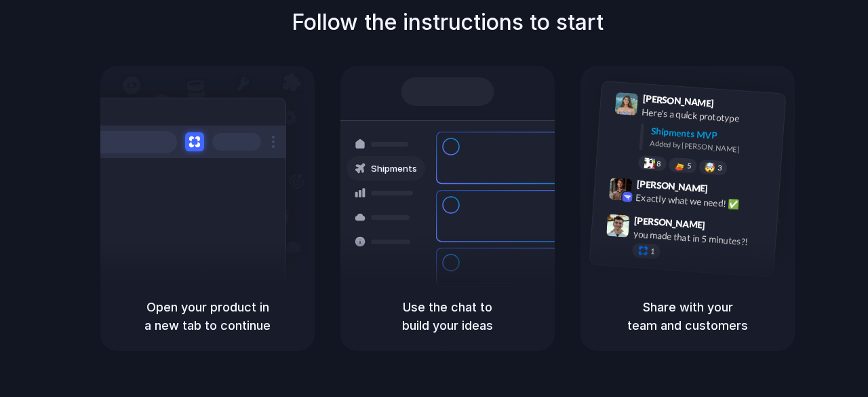 The width and height of the screenshot is (868, 397). Describe the element at coordinates (709, 116) in the screenshot. I see `div: Here's a quick prototype` at that location.